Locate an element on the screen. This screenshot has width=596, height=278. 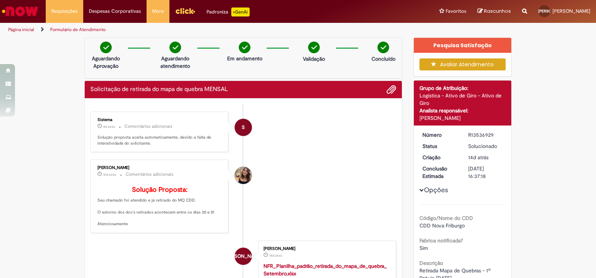
p: Aguardando atendimento is located at coordinates (175, 62).